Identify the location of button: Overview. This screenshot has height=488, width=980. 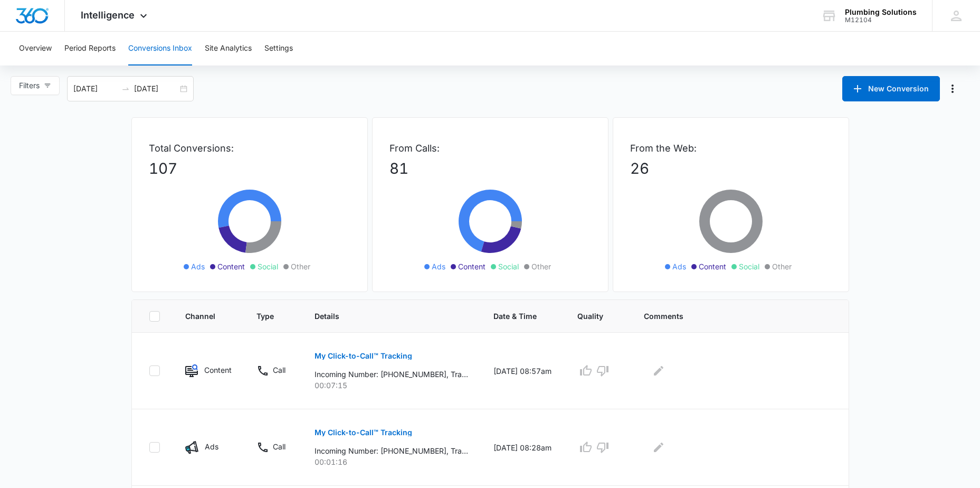
(35, 49).